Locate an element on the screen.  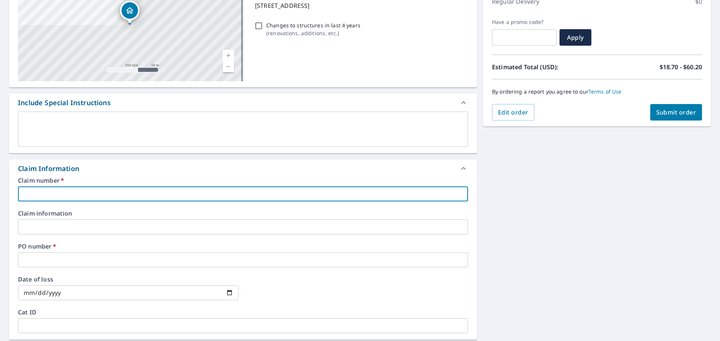
button: Submit order is located at coordinates (676, 112).